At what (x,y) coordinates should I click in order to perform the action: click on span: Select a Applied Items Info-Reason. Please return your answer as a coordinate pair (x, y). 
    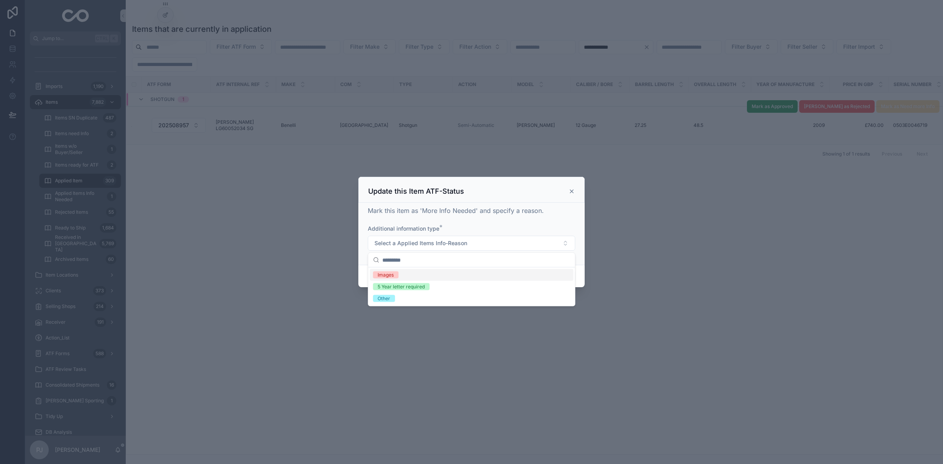
    Looking at the image, I should click on (421, 243).